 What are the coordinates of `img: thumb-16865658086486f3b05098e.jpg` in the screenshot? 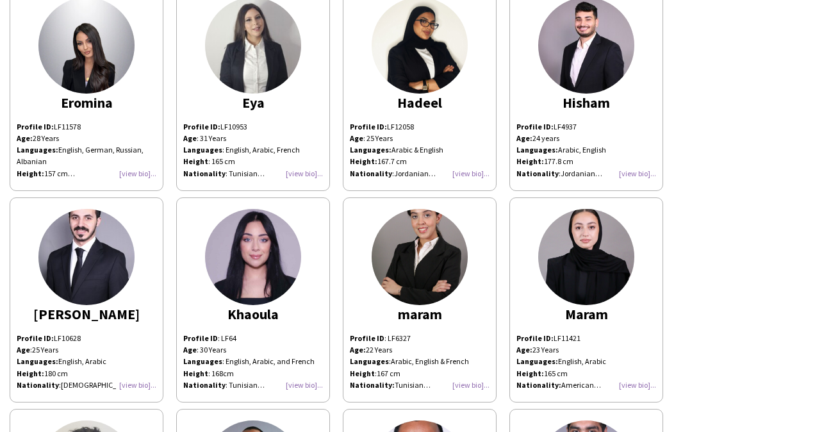 It's located at (420, 257).